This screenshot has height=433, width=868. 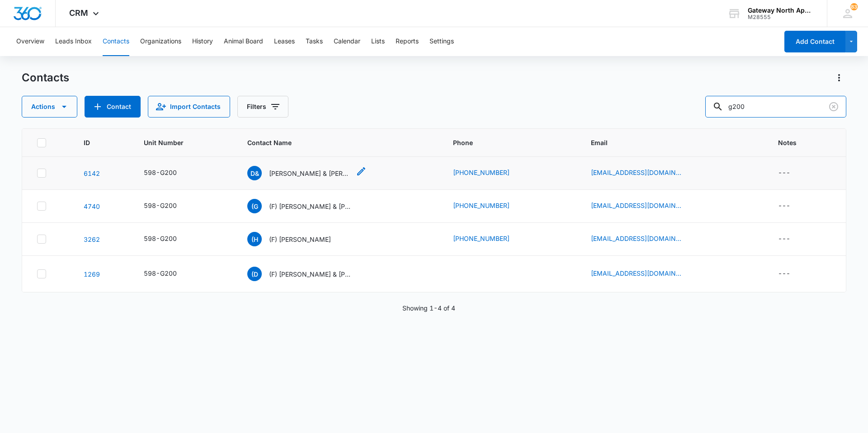 What do you see at coordinates (160, 41) in the screenshot?
I see `button: Organizations` at bounding box center [160, 41].